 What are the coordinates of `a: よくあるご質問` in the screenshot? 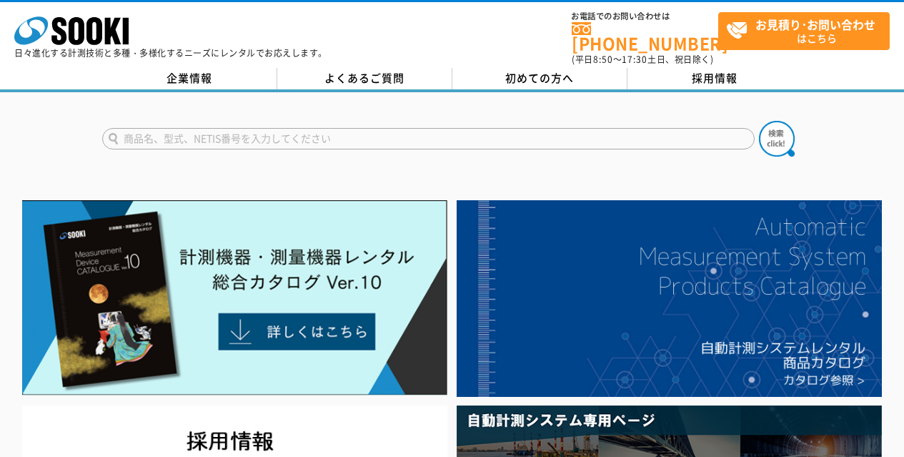 It's located at (365, 79).